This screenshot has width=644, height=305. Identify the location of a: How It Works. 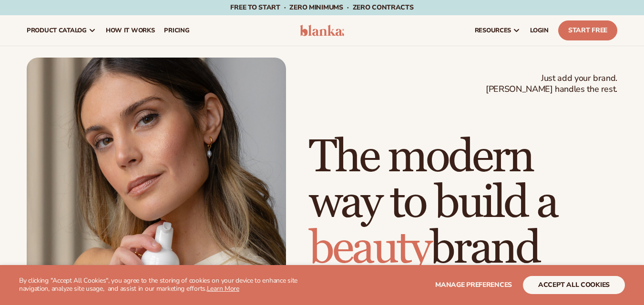
(130, 31).